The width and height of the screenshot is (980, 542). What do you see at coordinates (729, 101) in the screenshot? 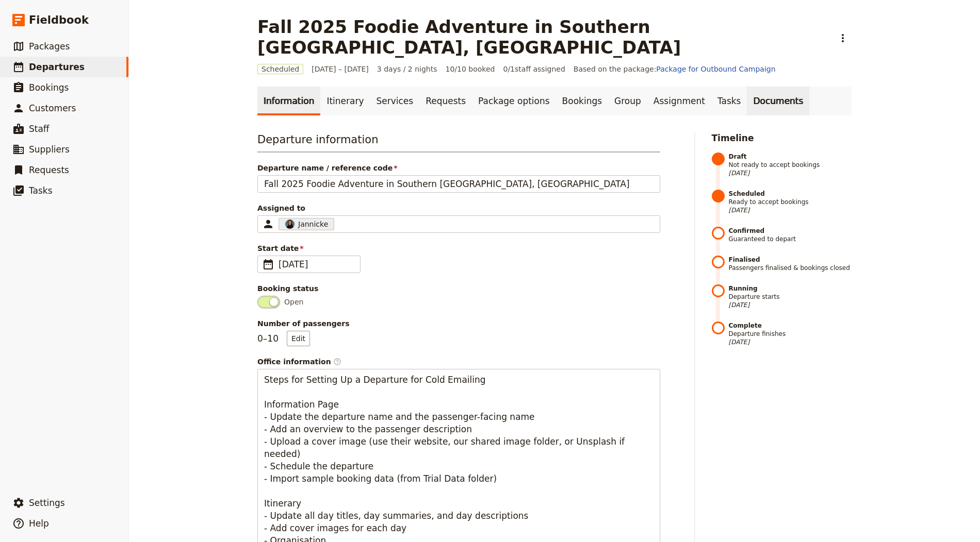
I see `a: Tasks` at bounding box center [729, 101].